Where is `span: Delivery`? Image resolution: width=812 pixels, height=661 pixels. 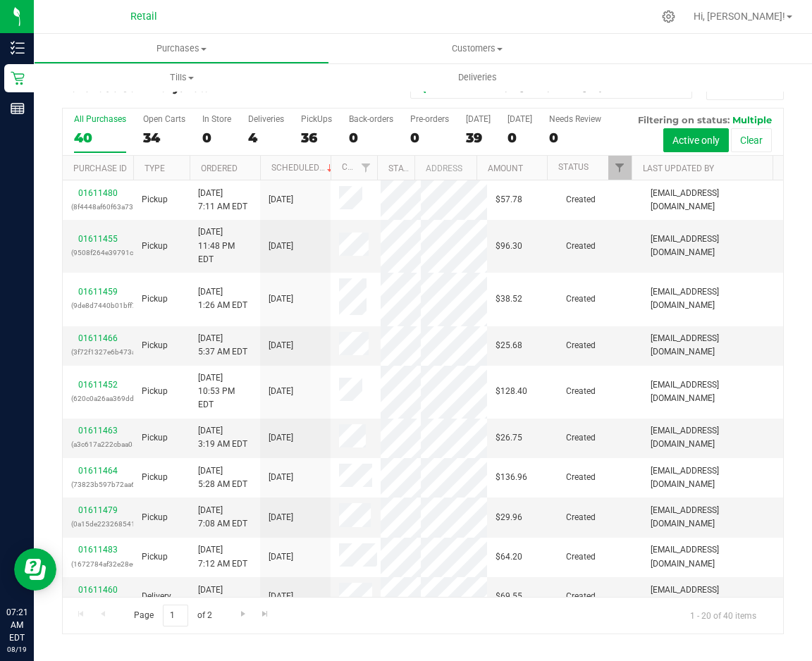
span: Delivery is located at coordinates (156, 596).